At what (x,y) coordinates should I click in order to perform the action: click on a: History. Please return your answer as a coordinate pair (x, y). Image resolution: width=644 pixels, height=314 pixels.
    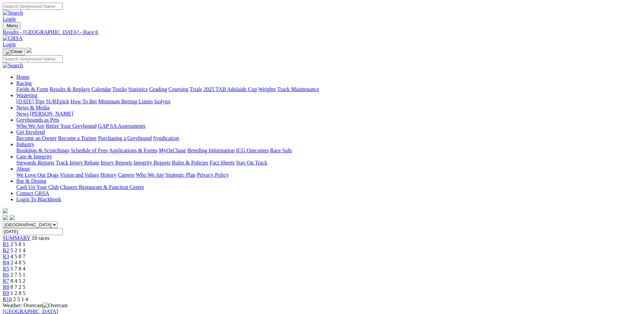
    Looking at the image, I should click on (108, 174).